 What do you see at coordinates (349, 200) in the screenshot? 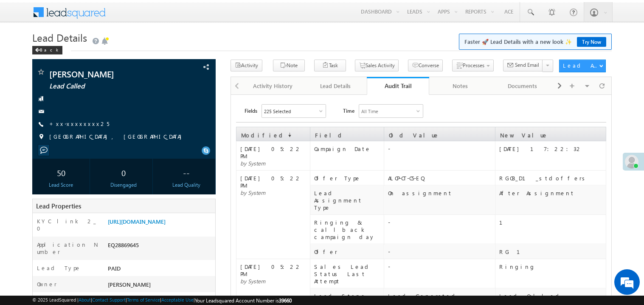
I see `div: Lead Assignment Type` at bounding box center [349, 200].